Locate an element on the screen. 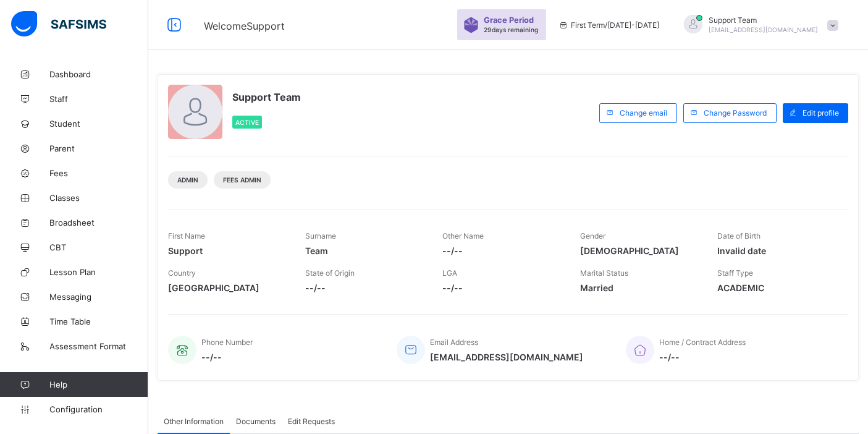  span: State of Origin is located at coordinates (329, 273).